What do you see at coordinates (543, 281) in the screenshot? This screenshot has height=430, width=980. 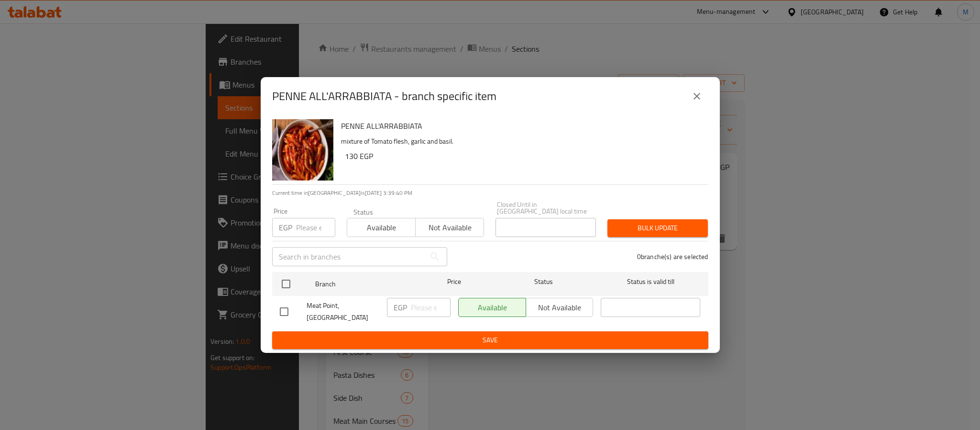 I see `span: Status` at bounding box center [543, 281].